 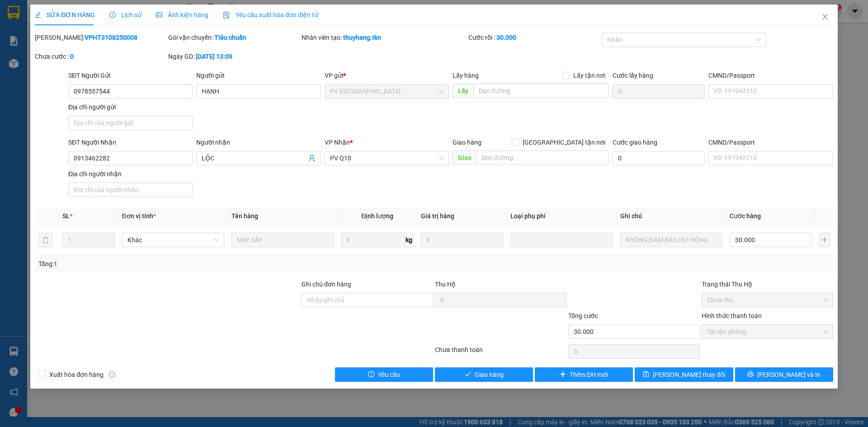 I want to click on span: Ảnh kiện hàng, so click(x=182, y=15).